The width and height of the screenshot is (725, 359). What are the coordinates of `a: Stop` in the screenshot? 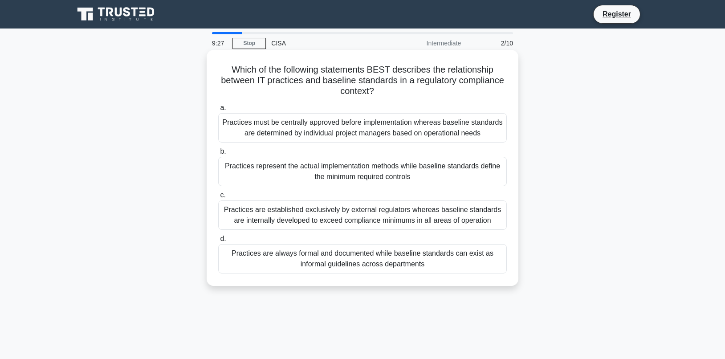 It's located at (249, 43).